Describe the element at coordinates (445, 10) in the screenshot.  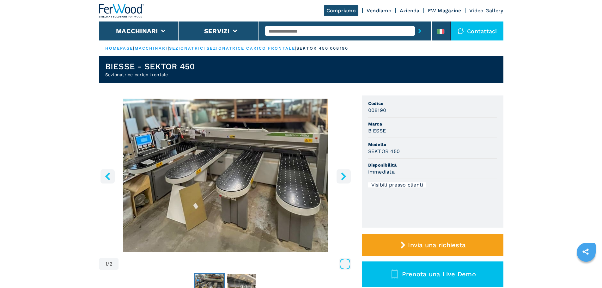
I see `a: FW Magazine` at that location.